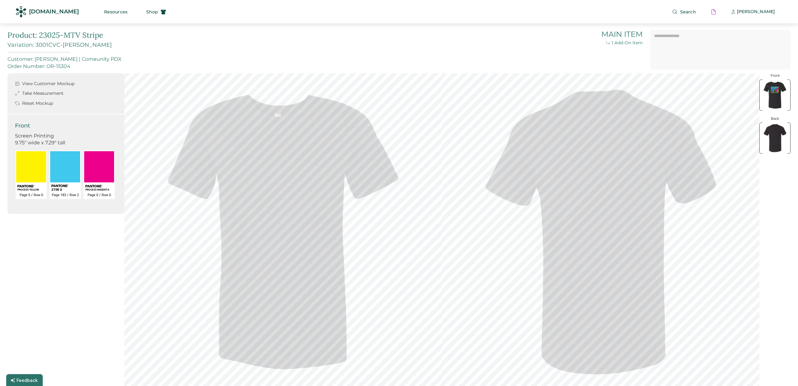 The height and width of the screenshot is (386, 798). Describe the element at coordinates (37, 103) in the screenshot. I see `div: Reset Mockup` at that location.